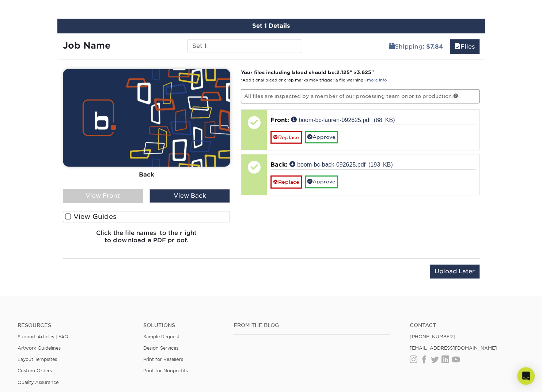 This screenshot has width=542, height=392. What do you see at coordinates (455, 272) in the screenshot?
I see `input: Upload Later` at bounding box center [455, 272].